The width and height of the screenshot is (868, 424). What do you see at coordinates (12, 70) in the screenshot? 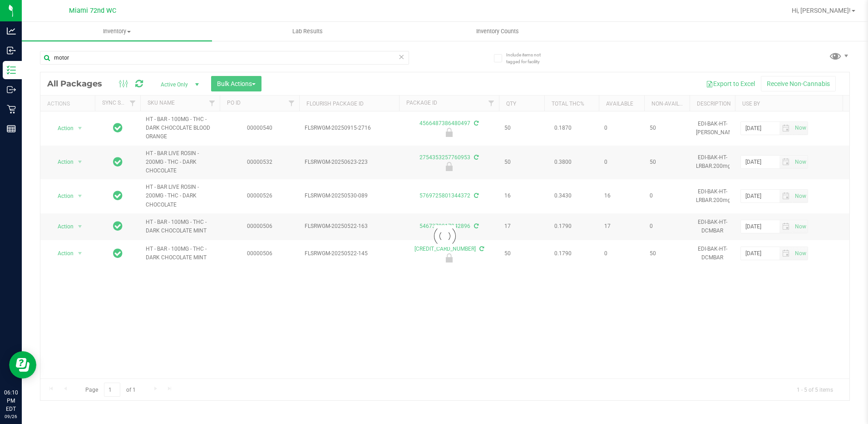
I see `inline-svg: Inventory` at bounding box center [12, 70].